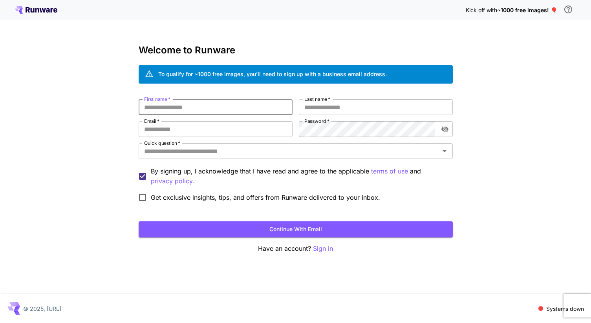 This screenshot has width=591, height=323. What do you see at coordinates (162, 143) in the screenshot?
I see `label: Quick question` at bounding box center [162, 143].